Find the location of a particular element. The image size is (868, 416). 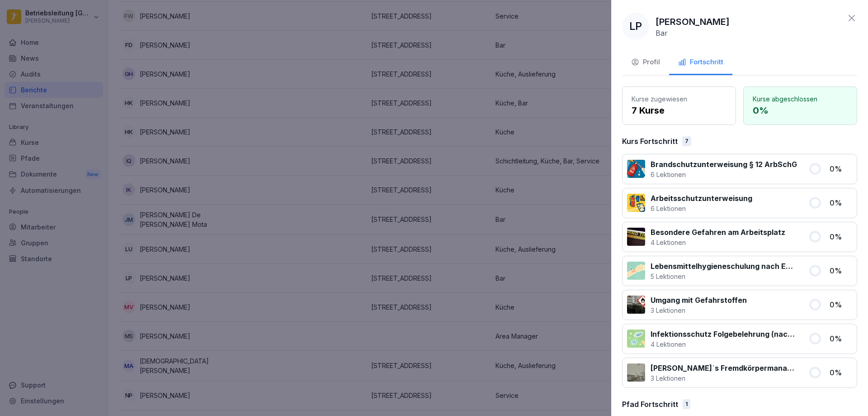

p: Kurse abgeschlossen is located at coordinates (800, 98).